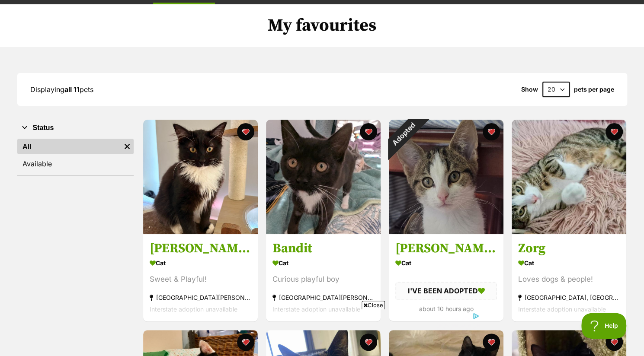 Image resolution: width=644 pixels, height=356 pixels. What do you see at coordinates (62, 90) in the screenshot?
I see `span: Displaying pets` at bounding box center [62, 90].